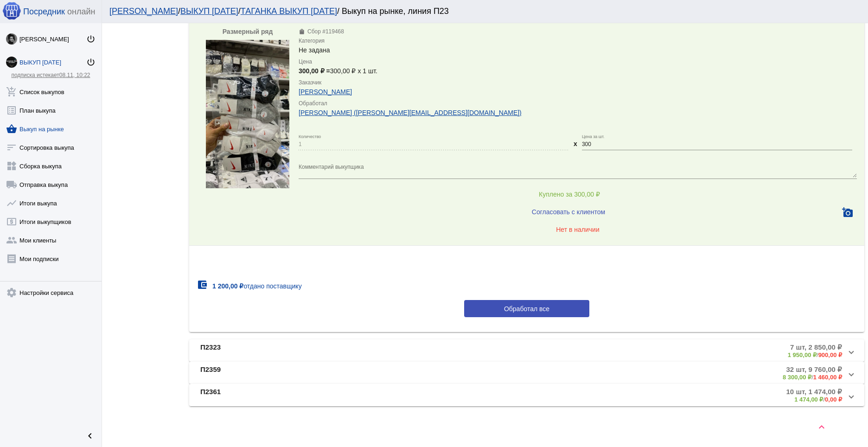 This screenshot has width=868, height=447. Describe the element at coordinates (12, 110) in the screenshot. I see `mat-icon: list_alt` at that location.